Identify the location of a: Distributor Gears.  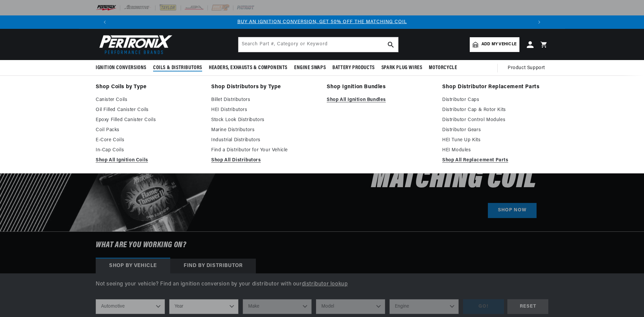
(496, 130).